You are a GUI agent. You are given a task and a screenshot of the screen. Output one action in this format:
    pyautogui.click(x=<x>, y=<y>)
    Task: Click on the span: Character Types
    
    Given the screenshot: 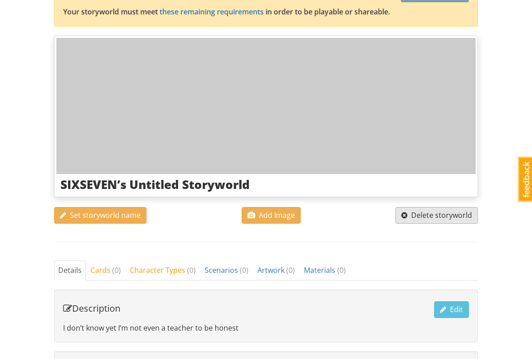 What is the action you would take?
    pyautogui.click(x=163, y=271)
    